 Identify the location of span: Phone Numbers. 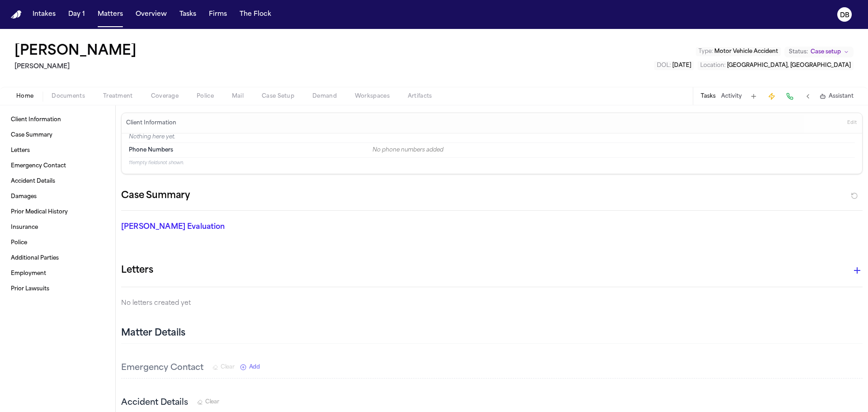
(151, 150).